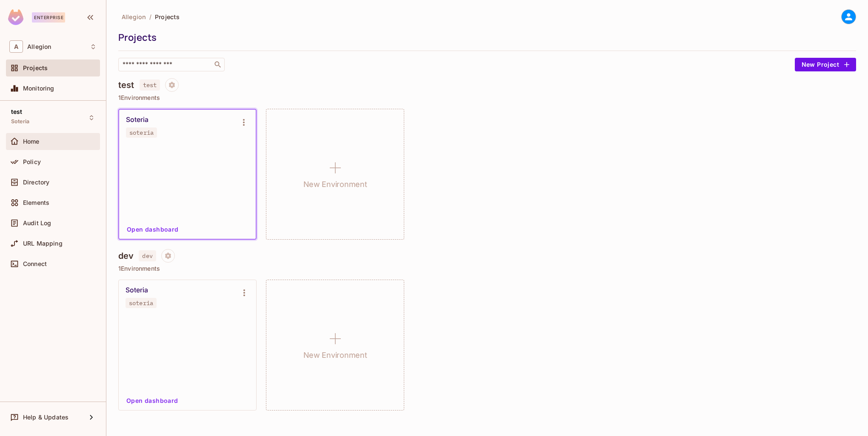 The width and height of the screenshot is (868, 436). I want to click on span: A, so click(16, 46).